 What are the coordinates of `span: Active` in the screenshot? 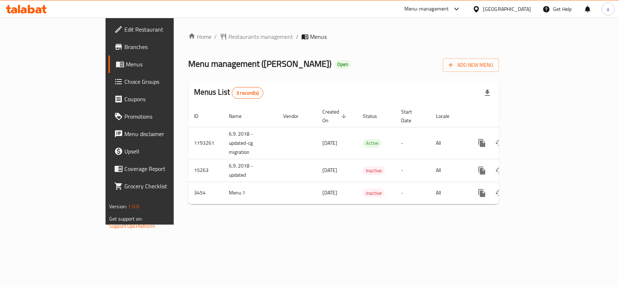 It's located at (372, 143).